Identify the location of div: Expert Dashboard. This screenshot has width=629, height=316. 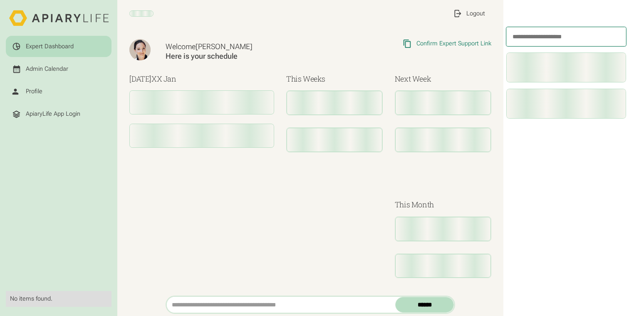
(50, 47).